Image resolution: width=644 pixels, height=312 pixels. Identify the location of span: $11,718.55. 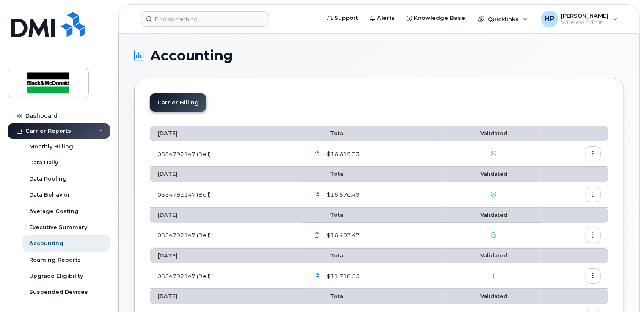
(342, 276).